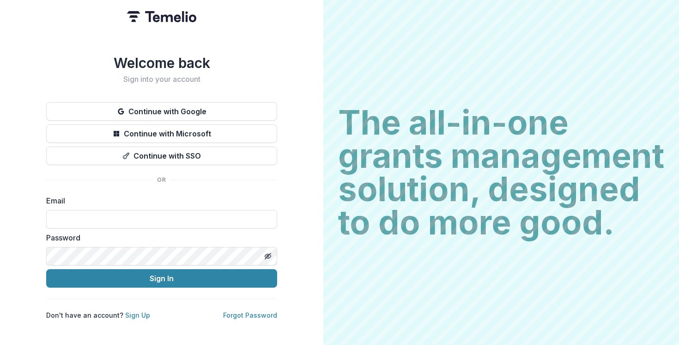 This screenshot has width=679, height=345. Describe the element at coordinates (162, 63) in the screenshot. I see `h1: Welcome back` at that location.